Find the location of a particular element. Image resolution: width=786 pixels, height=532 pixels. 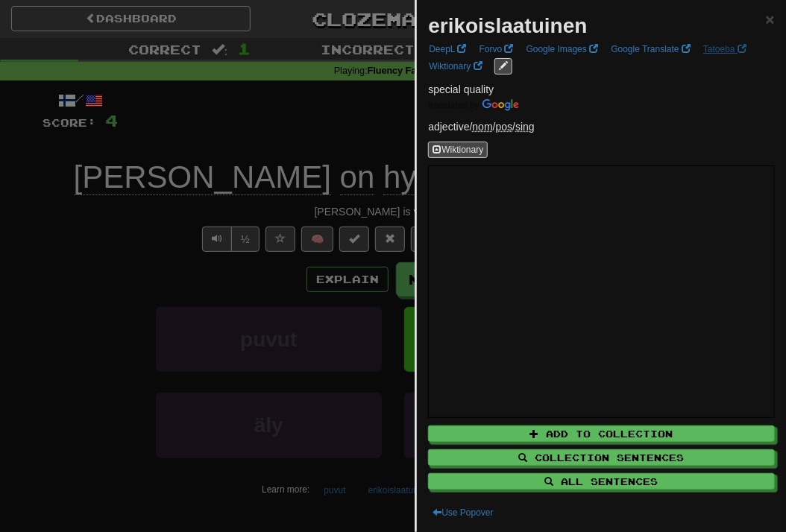

button: Collection Sentences is located at coordinates (601, 458).